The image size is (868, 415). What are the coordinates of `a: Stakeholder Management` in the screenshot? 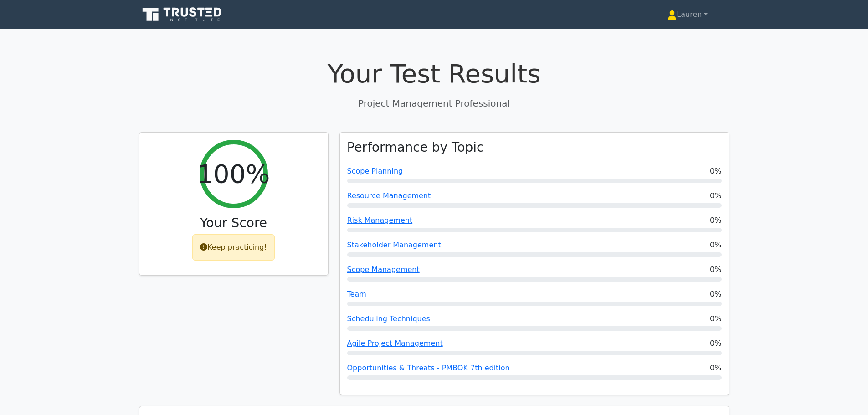 It's located at (394, 244).